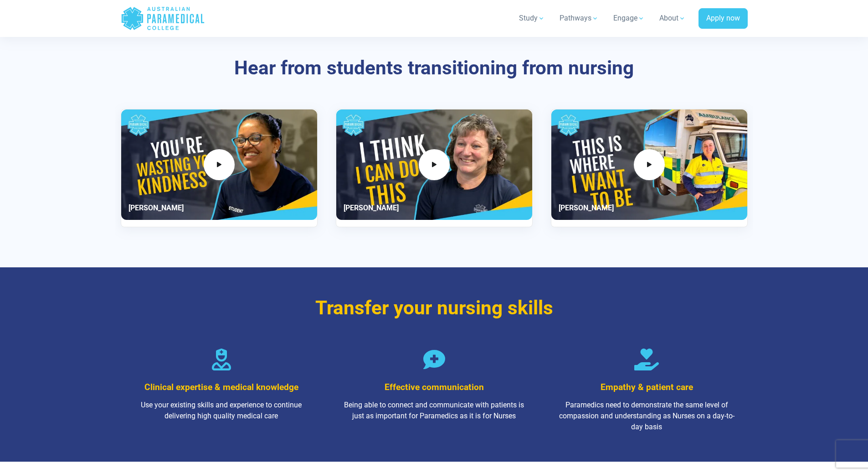 The image size is (868, 474). What do you see at coordinates (219, 168) in the screenshot?
I see `div: 1 / 3` at bounding box center [219, 168].